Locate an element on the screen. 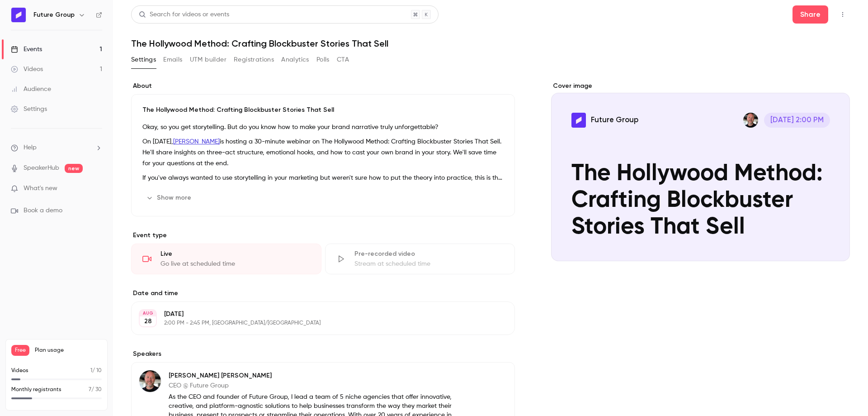 The image size is (868, 416). div: Go live at scheduled time is located at coordinates (235, 264).